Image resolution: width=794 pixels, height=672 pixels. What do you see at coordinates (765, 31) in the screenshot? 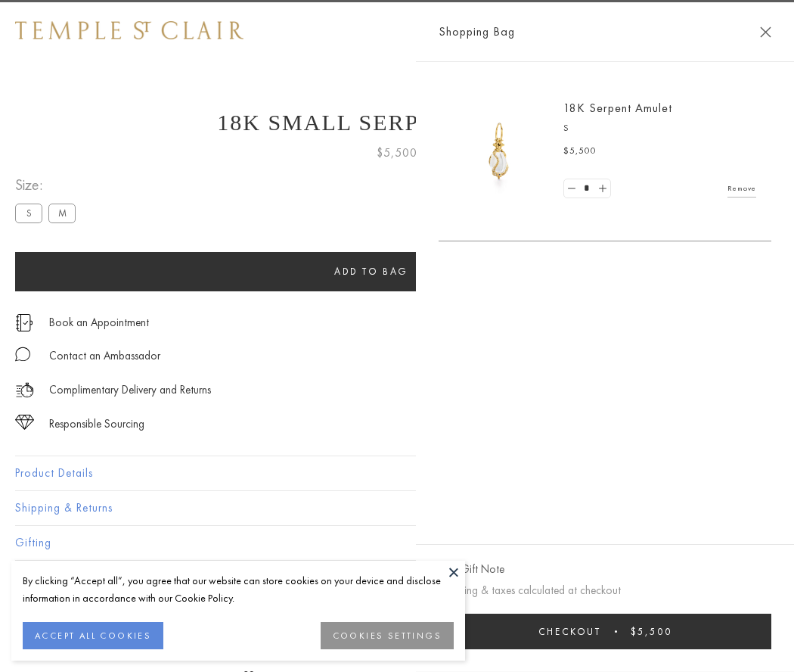
I see `button: Close Shopping Bag` at bounding box center [765, 31].